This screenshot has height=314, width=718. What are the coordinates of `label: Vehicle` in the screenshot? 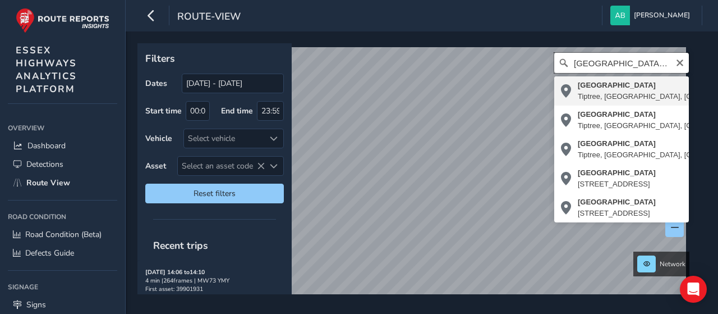 It's located at (159, 138).